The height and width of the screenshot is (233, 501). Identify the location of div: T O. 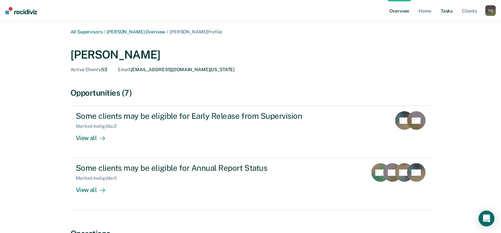
(491, 11).